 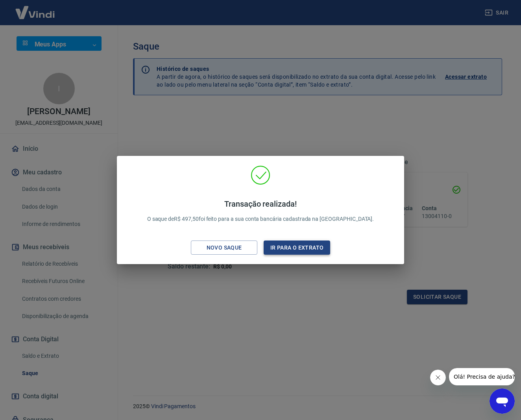 I want to click on button: Ir para o extrato, so click(x=297, y=247).